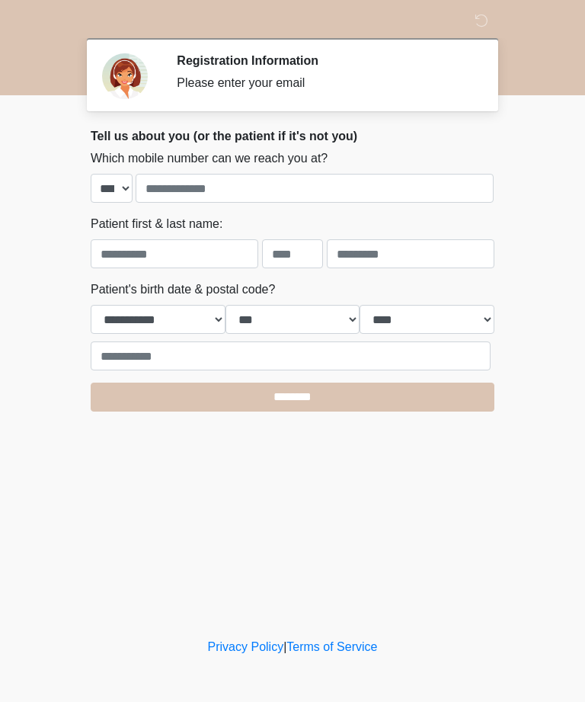  I want to click on label: Which mobile number can we reach you at?, so click(209, 159).